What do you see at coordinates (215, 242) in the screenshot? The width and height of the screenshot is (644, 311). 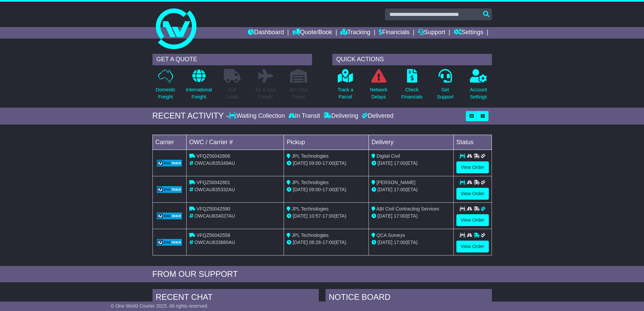 I see `span: OWCAU633880AU` at bounding box center [215, 242].